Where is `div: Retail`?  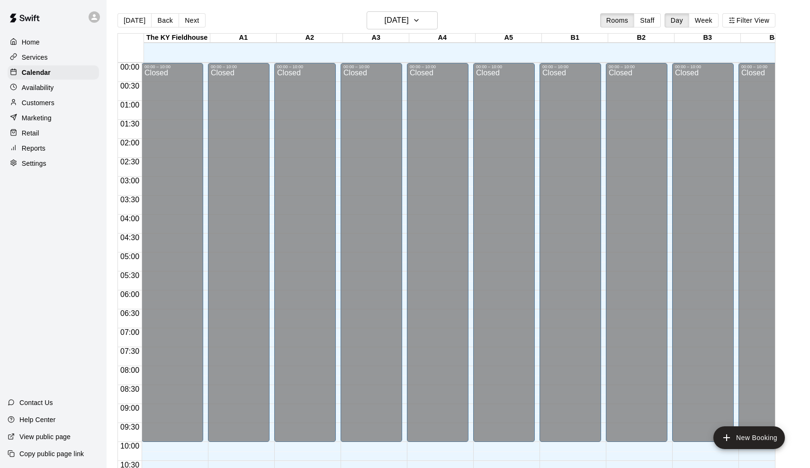 div: Retail is located at coordinates (53, 133).